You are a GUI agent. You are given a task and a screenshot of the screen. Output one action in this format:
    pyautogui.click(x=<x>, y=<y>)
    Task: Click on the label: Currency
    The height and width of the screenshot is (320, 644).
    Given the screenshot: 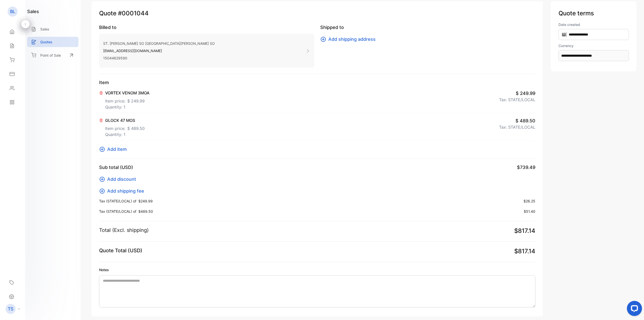 What is the action you would take?
    pyautogui.click(x=594, y=45)
    